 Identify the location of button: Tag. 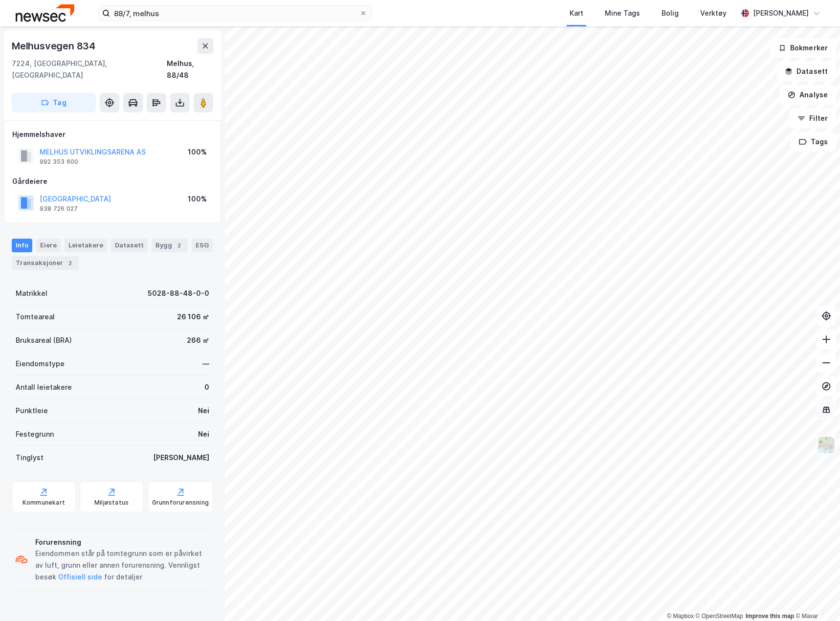
(54, 103).